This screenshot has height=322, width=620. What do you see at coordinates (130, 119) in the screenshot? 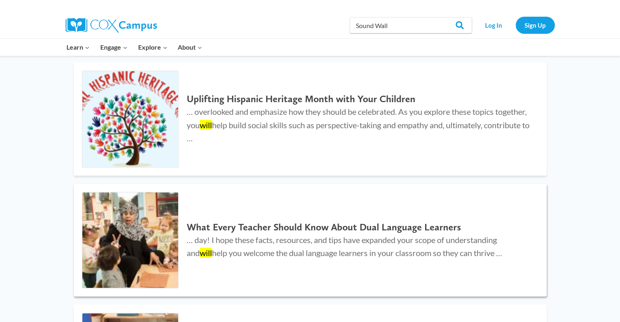
I see `img: Uplifting Hispanic Heritage Month with Your Children` at bounding box center [130, 119].